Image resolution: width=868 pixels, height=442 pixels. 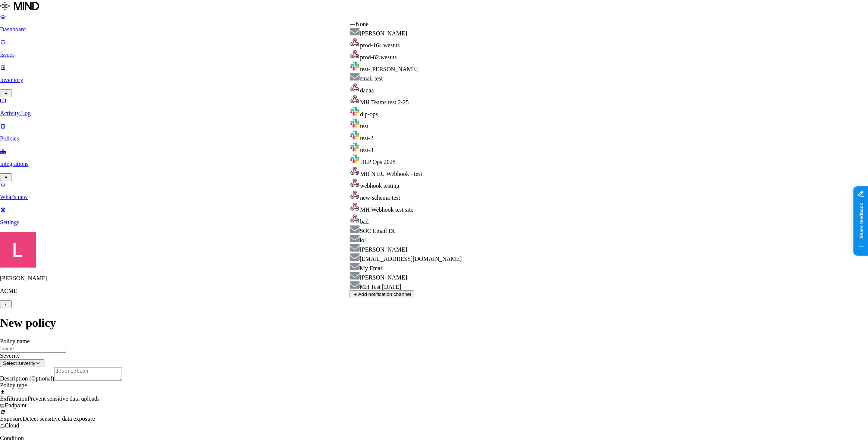 I want to click on span: My Email, so click(x=371, y=268).